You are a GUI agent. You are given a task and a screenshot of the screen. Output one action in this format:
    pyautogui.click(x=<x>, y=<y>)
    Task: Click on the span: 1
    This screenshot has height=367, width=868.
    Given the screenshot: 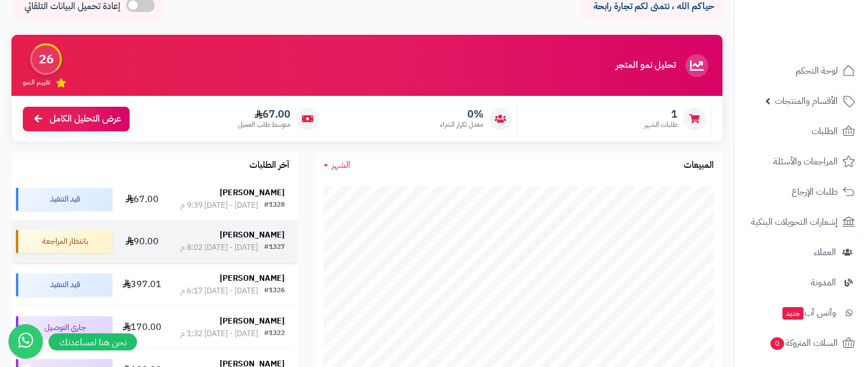 What is the action you would take?
    pyautogui.click(x=661, y=114)
    